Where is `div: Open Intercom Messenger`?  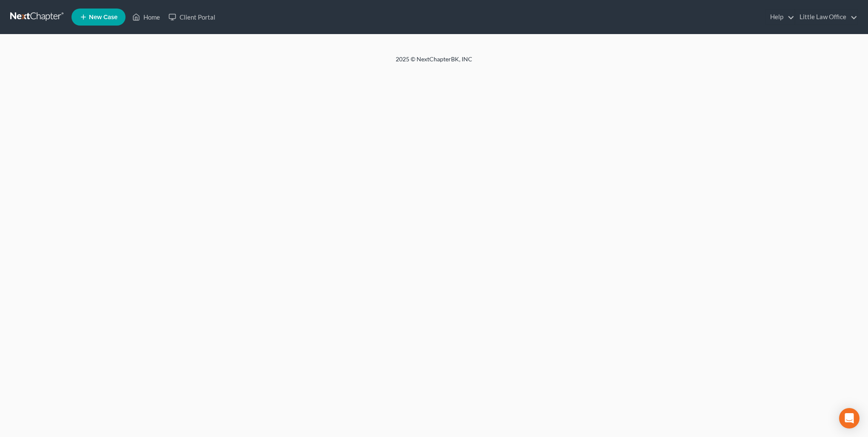
div: Open Intercom Messenger is located at coordinates (849, 418).